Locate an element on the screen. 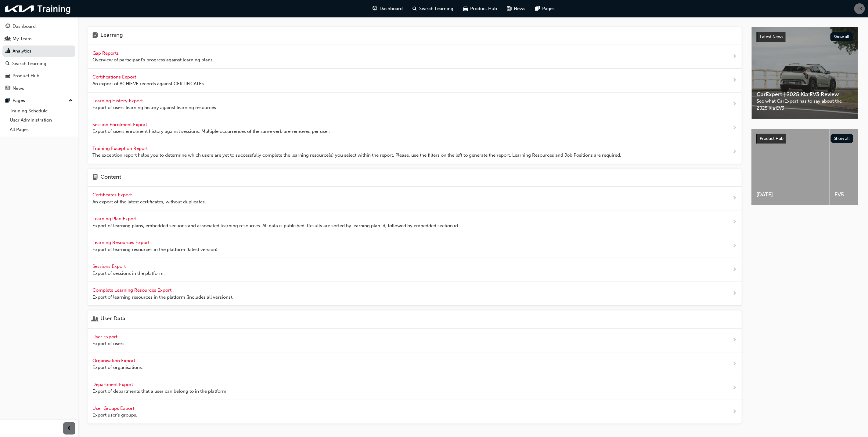  a: Product HubShow all is located at coordinates (805, 139).